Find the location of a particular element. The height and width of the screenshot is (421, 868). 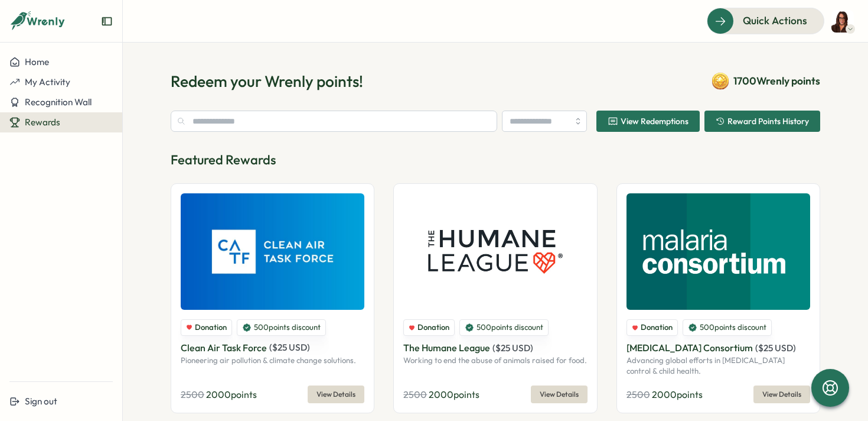

button: View Redemptions is located at coordinates (648, 121).